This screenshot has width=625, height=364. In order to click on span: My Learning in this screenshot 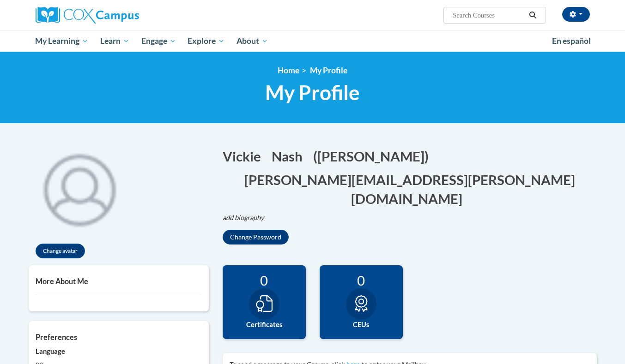, I will do `click(62, 41)`.